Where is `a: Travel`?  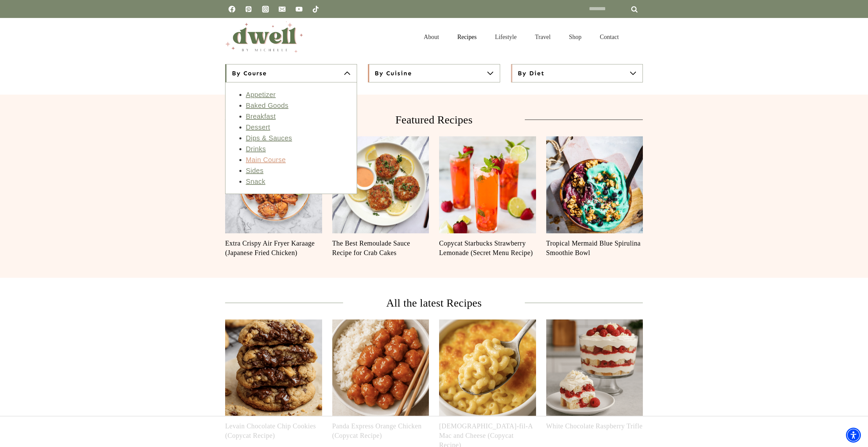
a: Travel is located at coordinates (543, 37).